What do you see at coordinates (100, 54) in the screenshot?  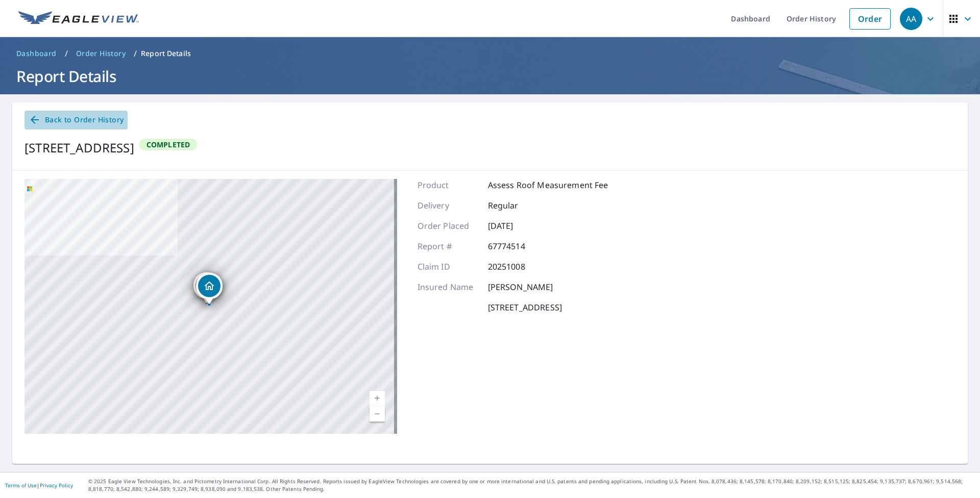 I see `span: Order History` at bounding box center [100, 54].